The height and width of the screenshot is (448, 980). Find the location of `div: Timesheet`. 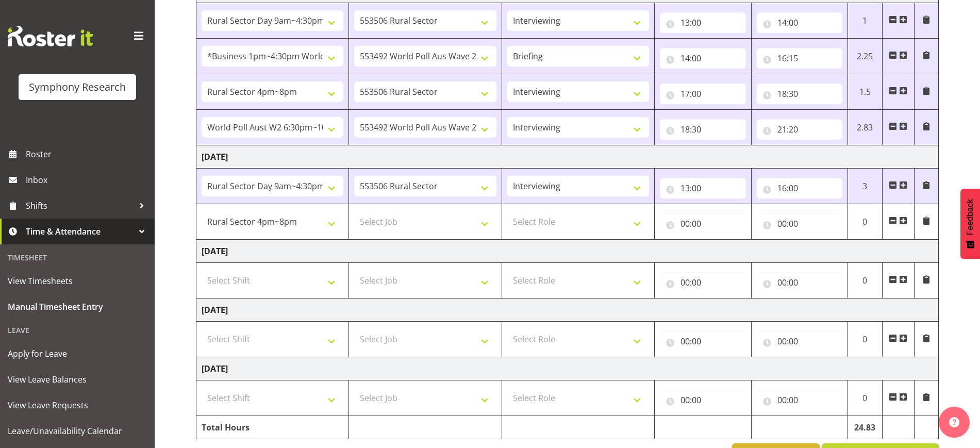

div: Timesheet is located at coordinates (77, 258).